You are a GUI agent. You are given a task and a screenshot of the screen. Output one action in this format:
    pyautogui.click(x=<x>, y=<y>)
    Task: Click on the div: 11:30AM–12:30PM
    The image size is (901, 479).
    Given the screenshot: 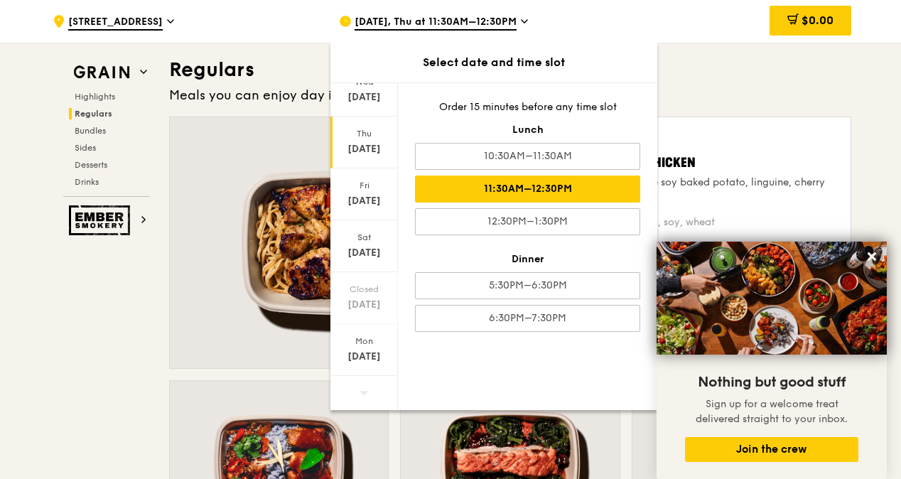 What is the action you would take?
    pyautogui.click(x=527, y=189)
    